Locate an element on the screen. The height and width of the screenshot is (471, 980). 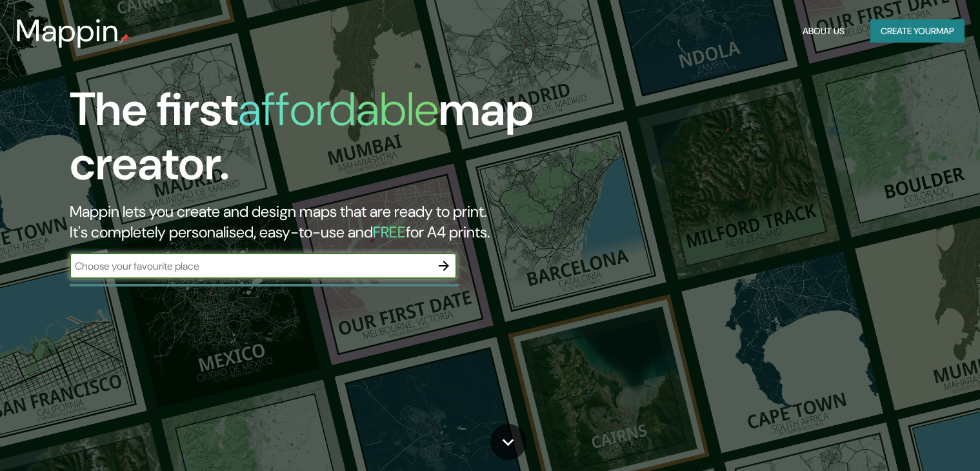
h1: The first map creator. is located at coordinates (315, 142).